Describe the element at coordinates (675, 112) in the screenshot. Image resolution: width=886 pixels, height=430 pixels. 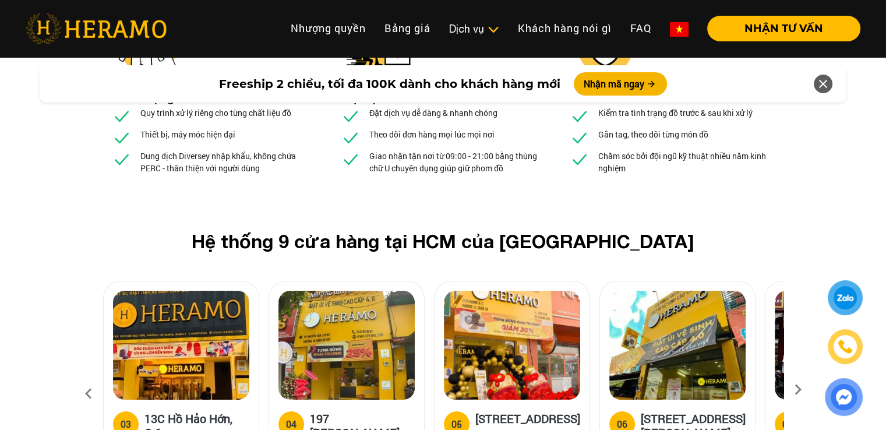
I see `p: Kiểm tra tình trạng đồ trước & sau khi xử lý` at that location.